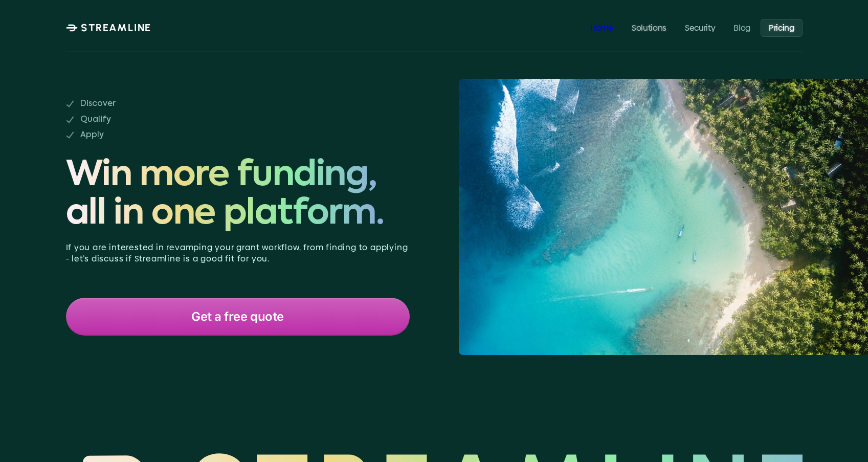  I want to click on p: Apply, so click(150, 135).